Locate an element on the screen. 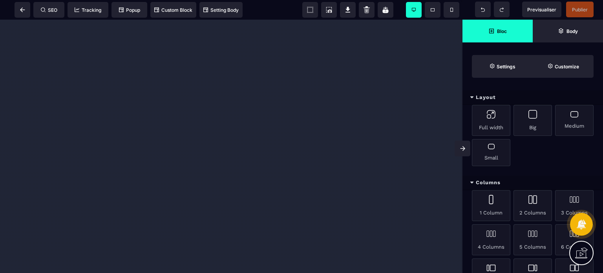  div: 6 Columns is located at coordinates (574, 239).